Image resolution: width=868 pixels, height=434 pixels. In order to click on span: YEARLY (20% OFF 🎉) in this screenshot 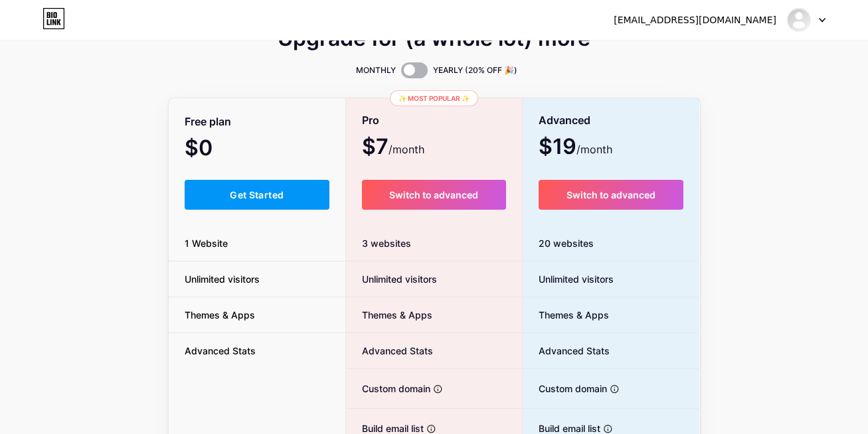, I will do `click(475, 70)`.